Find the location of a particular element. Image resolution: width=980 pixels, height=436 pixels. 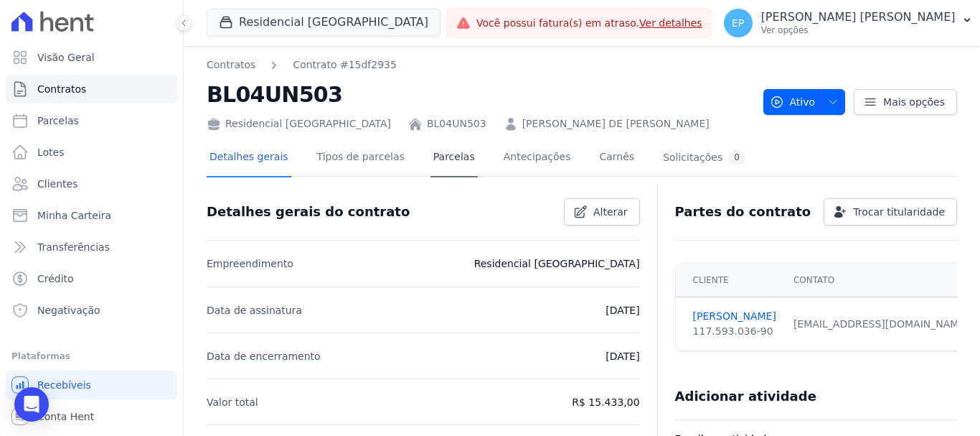

span: Negativação is located at coordinates (68, 310).